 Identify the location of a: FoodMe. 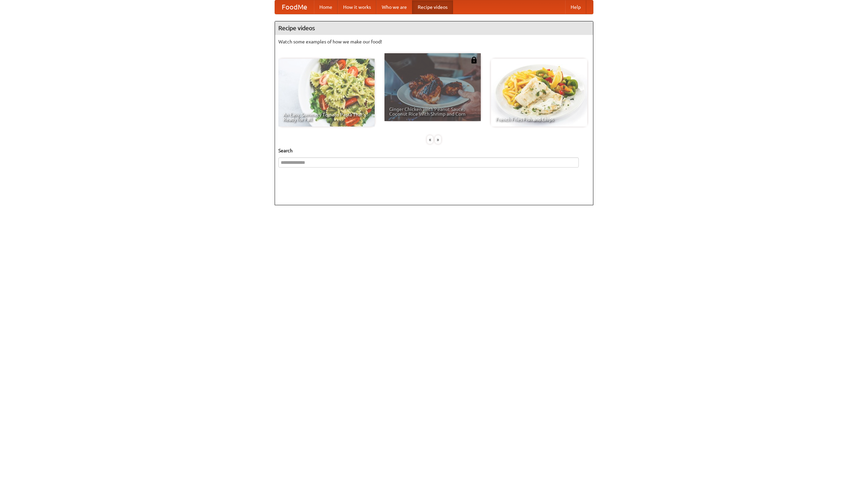
(294, 7).